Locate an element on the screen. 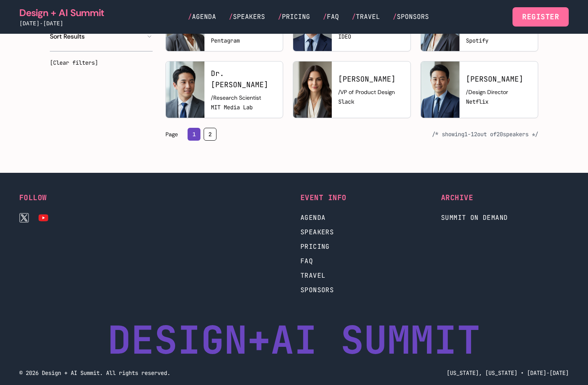  a: Summit on Demand is located at coordinates (505, 218).